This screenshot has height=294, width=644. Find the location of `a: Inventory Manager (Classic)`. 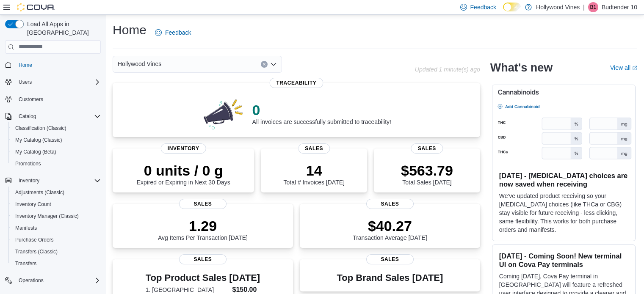

a: Inventory Manager (Classic) is located at coordinates (47, 216).